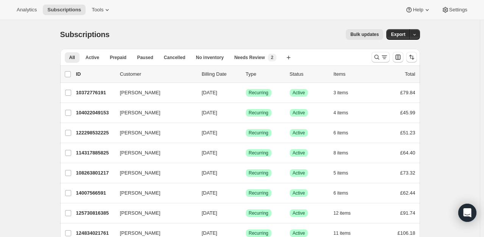 The height and width of the screenshot is (237, 484). Describe the element at coordinates (95, 74) in the screenshot. I see `p: ID` at that location.